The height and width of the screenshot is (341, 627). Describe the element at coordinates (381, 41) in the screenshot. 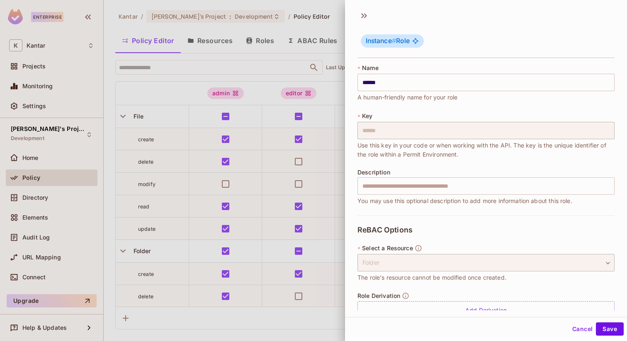

I see `span: Instance` at that location.